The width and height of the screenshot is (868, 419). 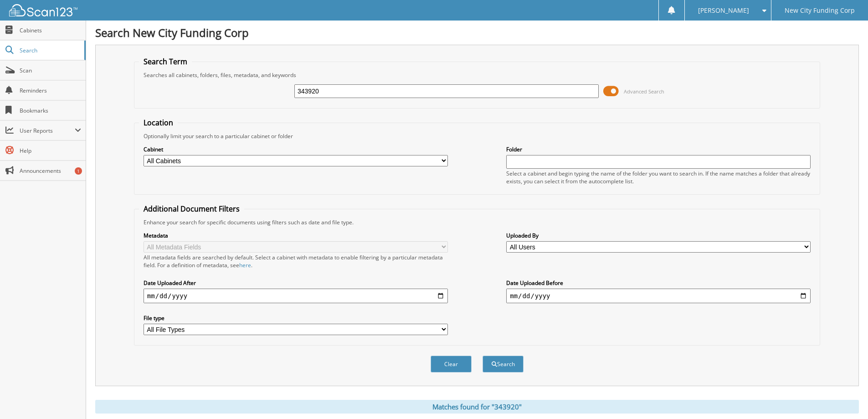 I want to click on span: Help, so click(x=50, y=150).